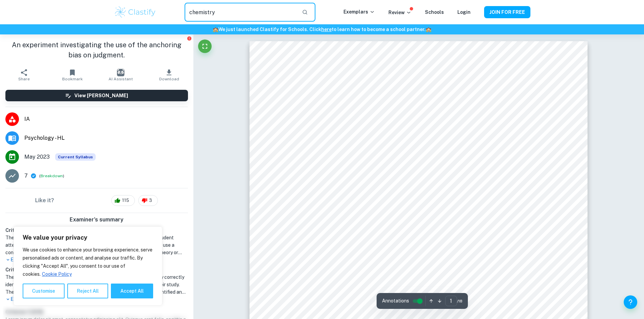  I want to click on h1: The student clearly stated the aim of the investigation. Although the student attempted to explai..., so click(96, 245).